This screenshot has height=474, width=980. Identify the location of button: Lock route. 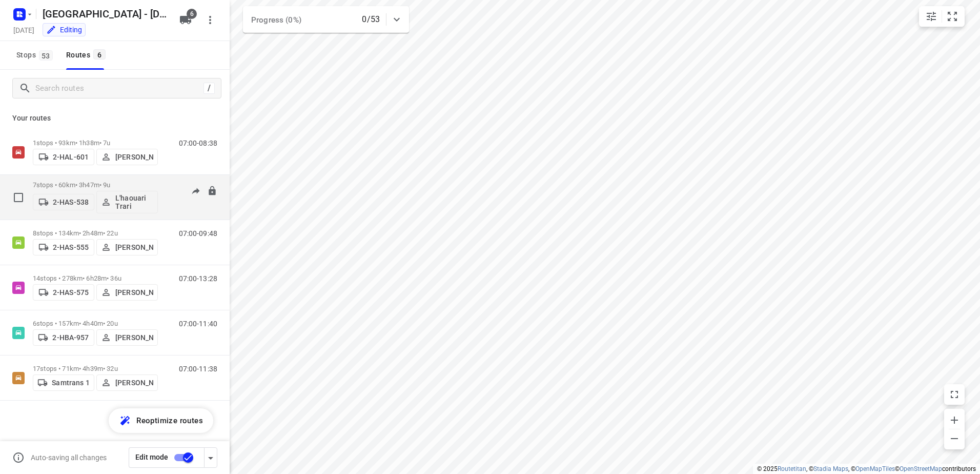
(212, 191).